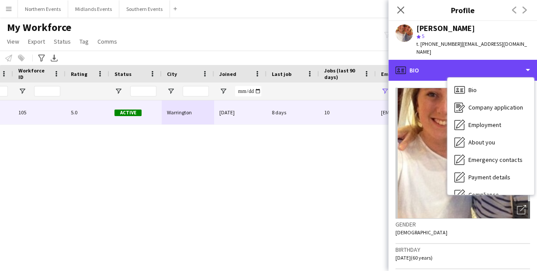 This screenshot has width=537, height=271. I want to click on input: Workforce ID Filter Input, so click(47, 91).